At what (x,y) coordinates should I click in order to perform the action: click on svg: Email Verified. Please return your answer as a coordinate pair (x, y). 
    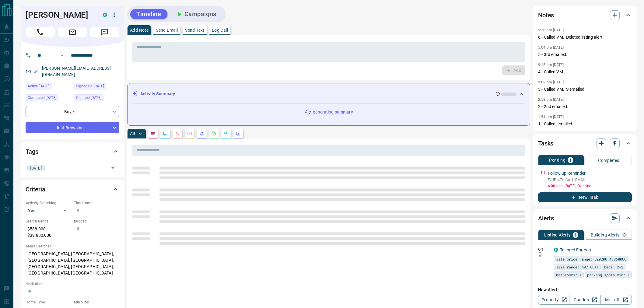
    Looking at the image, I should click on (36, 71).